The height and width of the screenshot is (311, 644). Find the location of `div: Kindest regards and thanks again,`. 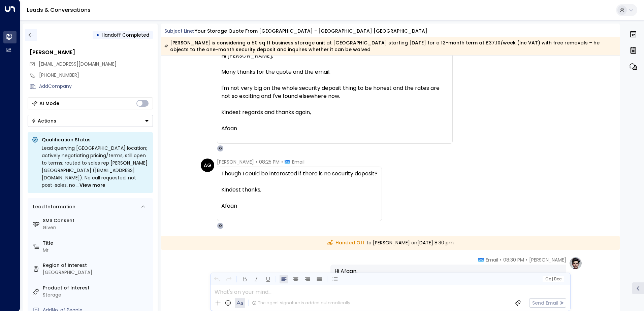

div: Kindest regards and thanks again, is located at coordinates (335, 112).